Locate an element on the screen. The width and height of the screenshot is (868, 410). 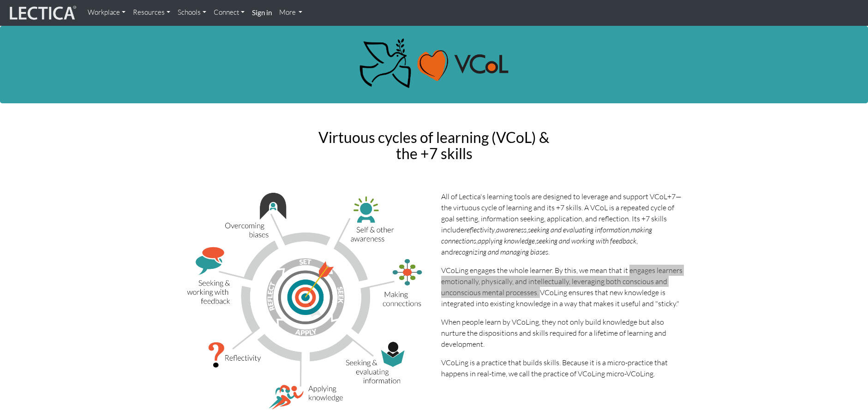
p: All of Lectica's learning tools are designed to leverage and support VCoL+7—the virtuous cycle of... is located at coordinates (562, 224).